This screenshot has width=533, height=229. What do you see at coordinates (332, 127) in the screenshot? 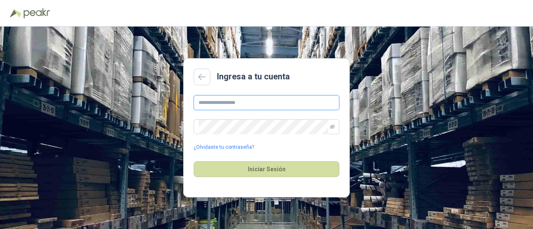
I see `span: eye-invisible` at bounding box center [332, 127].